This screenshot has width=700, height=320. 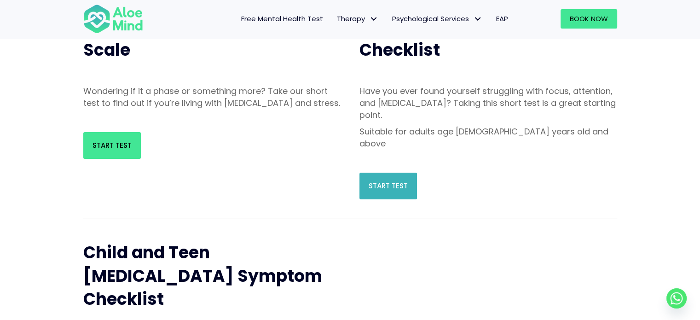 What do you see at coordinates (438, 19) in the screenshot?
I see `a: Psychological ServicesPsychological Services: submenu` at bounding box center [438, 19].